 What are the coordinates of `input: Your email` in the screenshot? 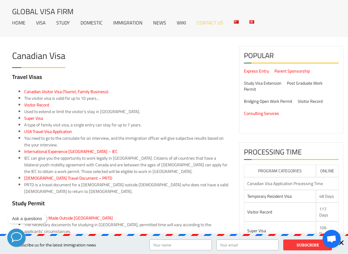 It's located at (248, 245).